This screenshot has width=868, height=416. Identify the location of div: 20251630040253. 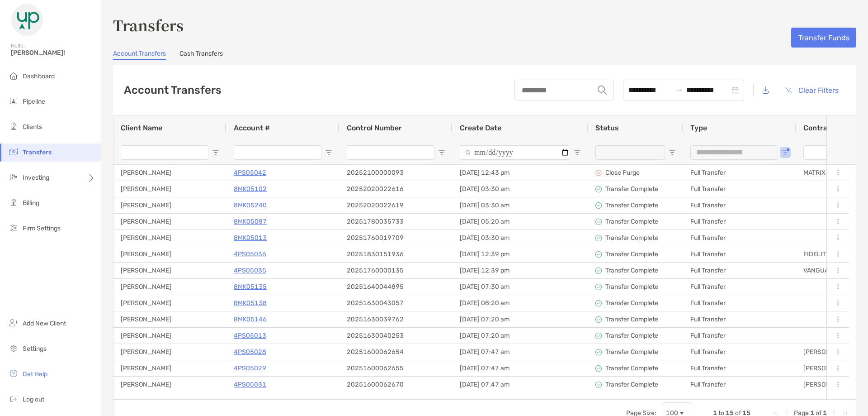
(396, 335).